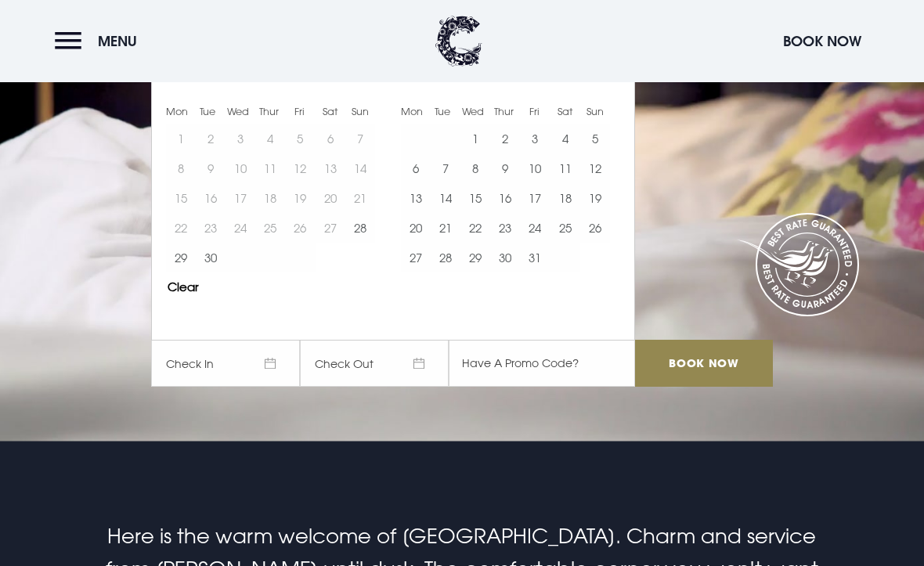  What do you see at coordinates (535, 169) in the screenshot?
I see `td: Choose Friday, October 10, 2025 as your start date.` at bounding box center [535, 169].